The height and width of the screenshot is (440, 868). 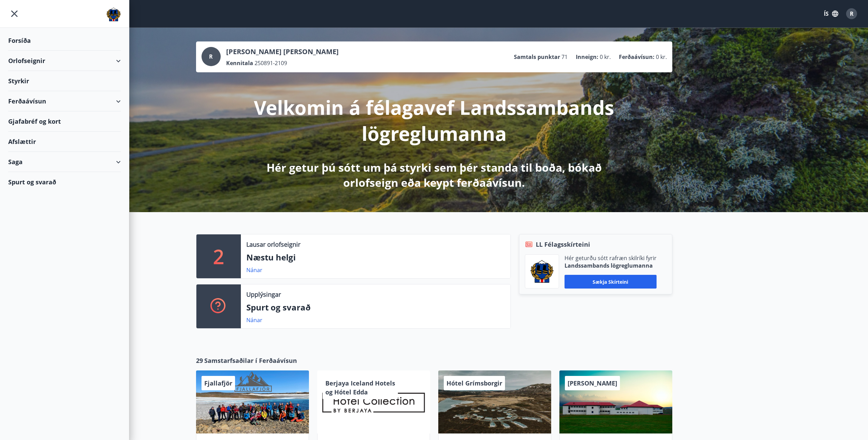 I want to click on p: Samtals punktar, so click(x=537, y=57).